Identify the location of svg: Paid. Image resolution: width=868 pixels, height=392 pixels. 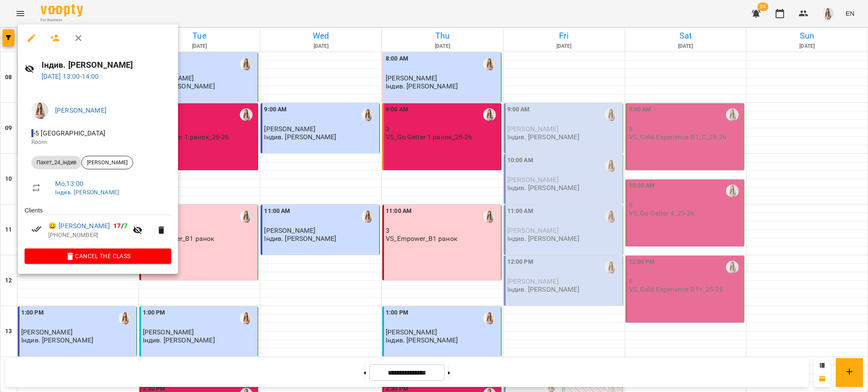
(36, 229).